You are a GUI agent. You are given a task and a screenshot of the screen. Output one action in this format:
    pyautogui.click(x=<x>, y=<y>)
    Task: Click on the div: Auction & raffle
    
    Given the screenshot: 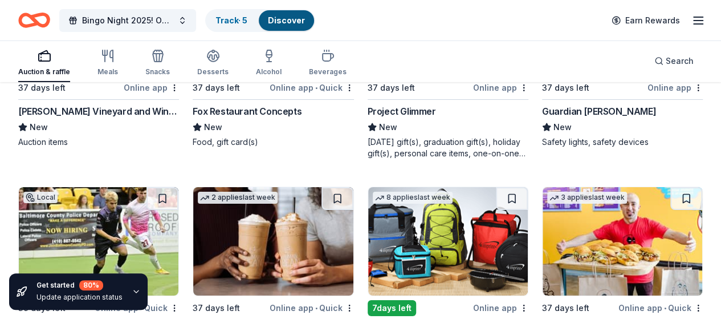 What is the action you would take?
    pyautogui.click(x=44, y=72)
    